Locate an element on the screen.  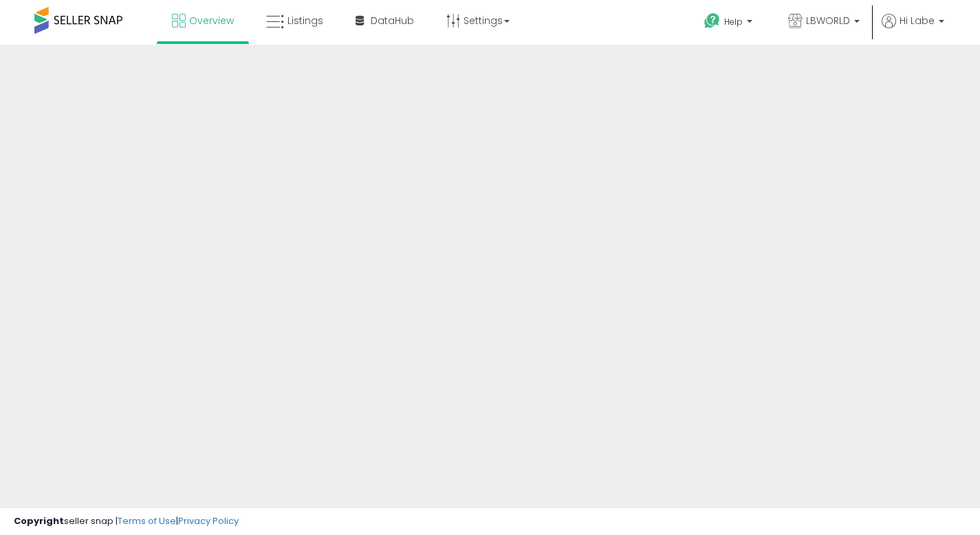
span: Help is located at coordinates (733, 21).